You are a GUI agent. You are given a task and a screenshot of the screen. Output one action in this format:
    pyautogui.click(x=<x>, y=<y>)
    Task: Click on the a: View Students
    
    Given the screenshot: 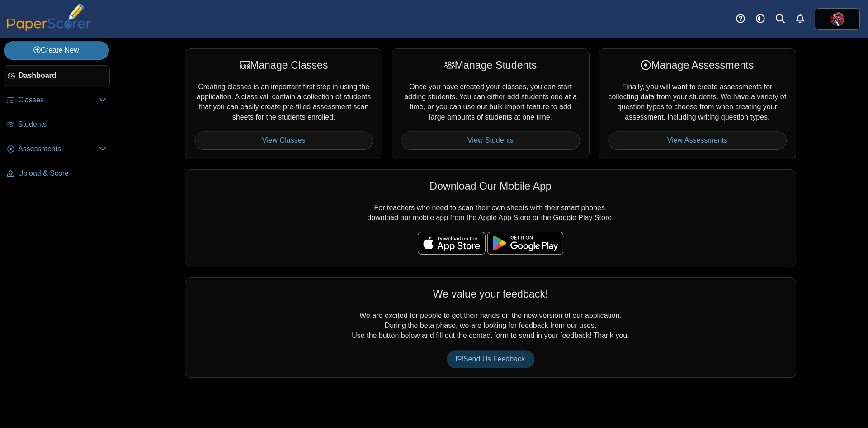 What is the action you would take?
    pyautogui.click(x=490, y=140)
    